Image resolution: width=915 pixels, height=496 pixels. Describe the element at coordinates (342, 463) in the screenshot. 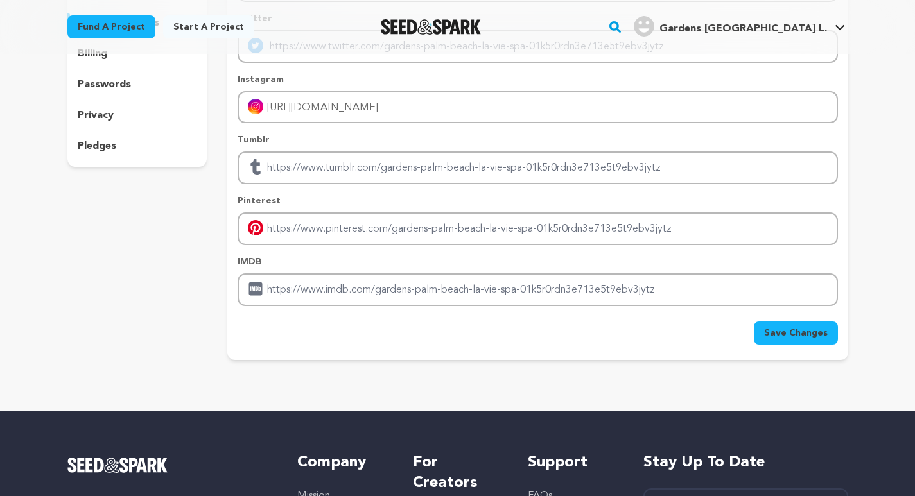

I see `h5: Company` at that location.